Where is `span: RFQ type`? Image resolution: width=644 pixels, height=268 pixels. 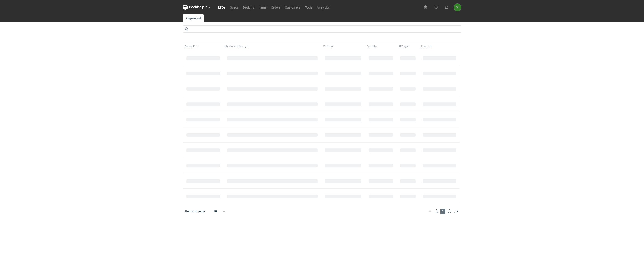
span: RFQ type is located at coordinates (404, 46).